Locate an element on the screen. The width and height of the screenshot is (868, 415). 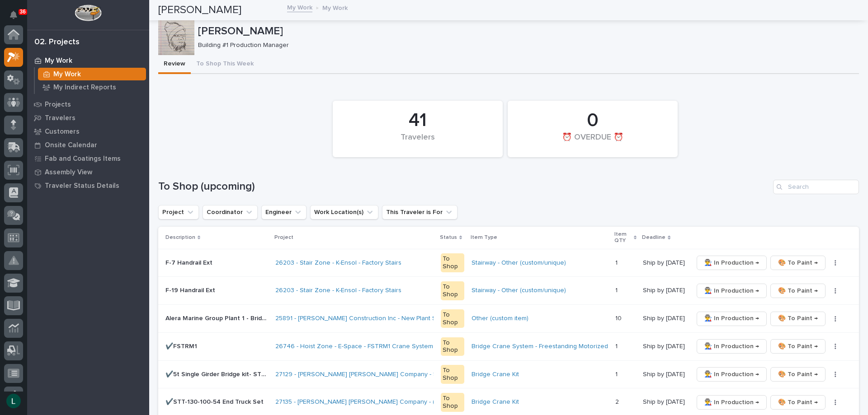
tr: F-19 Handrail ExtF-19 Handrail Ext 26203 - Stair Zone - K-Ensol - Factory Stairs To ShopStairway ... is located at coordinates (508, 291).